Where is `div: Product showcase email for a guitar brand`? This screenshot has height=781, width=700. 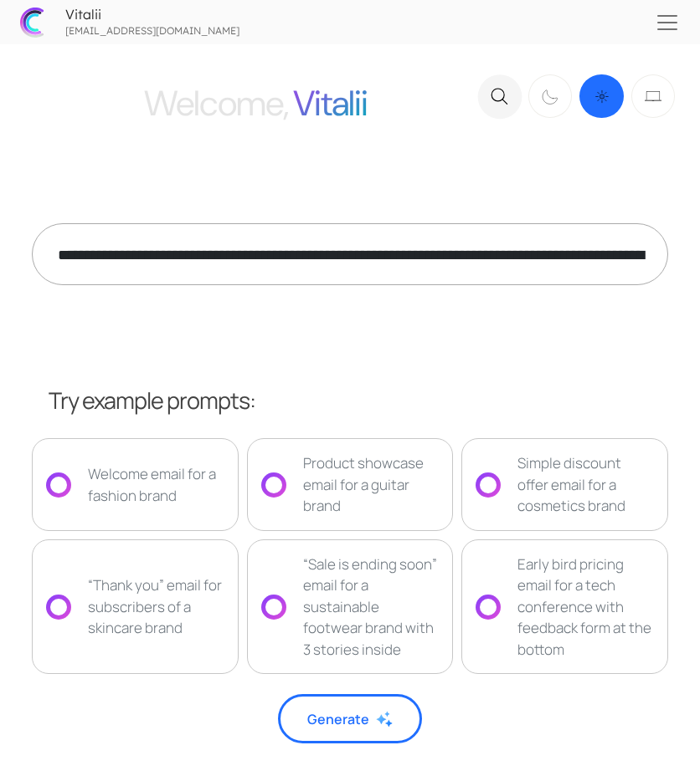
div: Product showcase email for a guitar brand is located at coordinates (371, 484).